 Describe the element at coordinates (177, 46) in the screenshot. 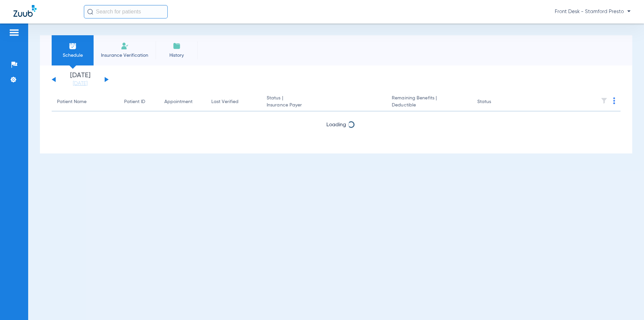

I see `img: History` at that location.